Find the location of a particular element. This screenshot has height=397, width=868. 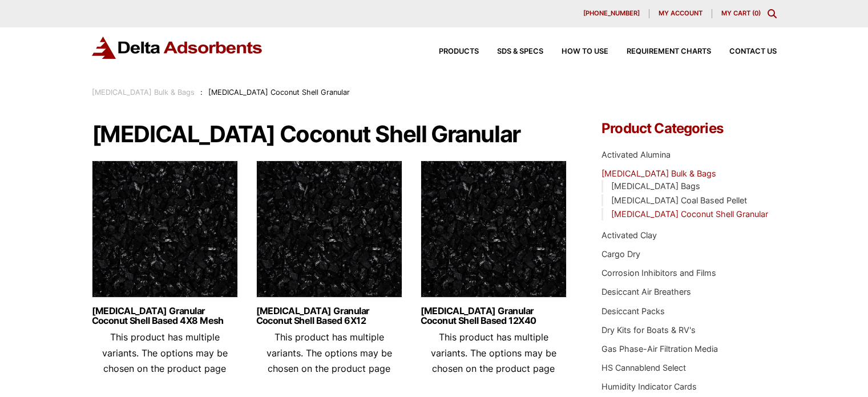

a: My Cart (0) is located at coordinates (741, 13).